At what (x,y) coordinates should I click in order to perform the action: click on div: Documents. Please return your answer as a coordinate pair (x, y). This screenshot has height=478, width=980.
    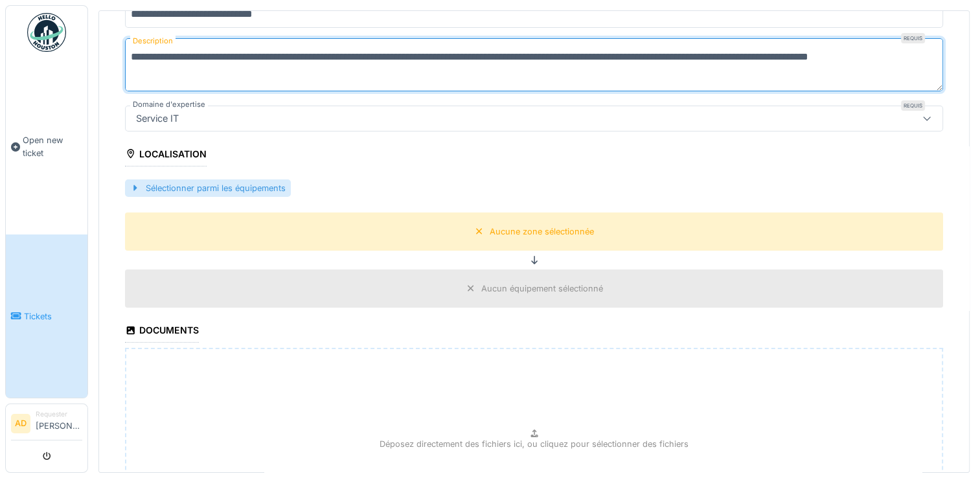
    Looking at the image, I should click on (162, 332).